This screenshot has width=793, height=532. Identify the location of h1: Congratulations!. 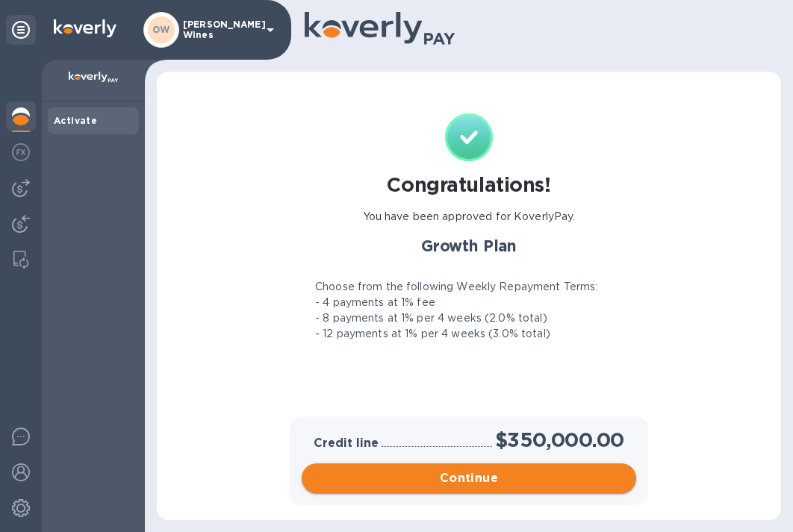
(468, 185).